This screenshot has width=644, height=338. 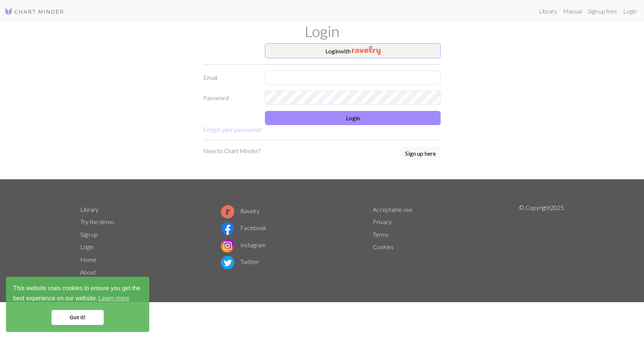 What do you see at coordinates (77, 294) in the screenshot?
I see `span: This website uses cookies to ensure you get the best experience on our website.` at bounding box center [77, 294].